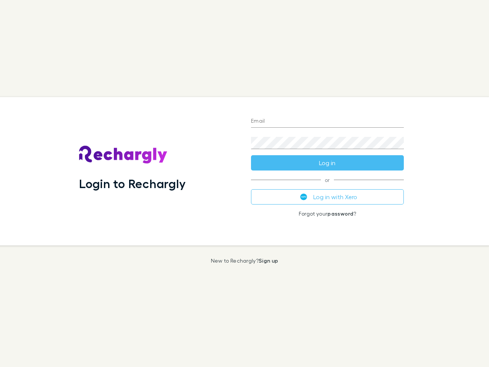 The width and height of the screenshot is (489, 367). What do you see at coordinates (268, 260) in the screenshot?
I see `a: Sign up` at bounding box center [268, 260].